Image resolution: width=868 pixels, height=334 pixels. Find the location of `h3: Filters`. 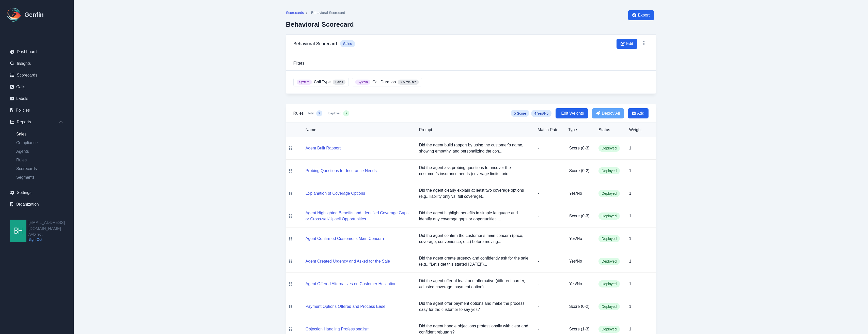

h3: Filters is located at coordinates (471, 63).